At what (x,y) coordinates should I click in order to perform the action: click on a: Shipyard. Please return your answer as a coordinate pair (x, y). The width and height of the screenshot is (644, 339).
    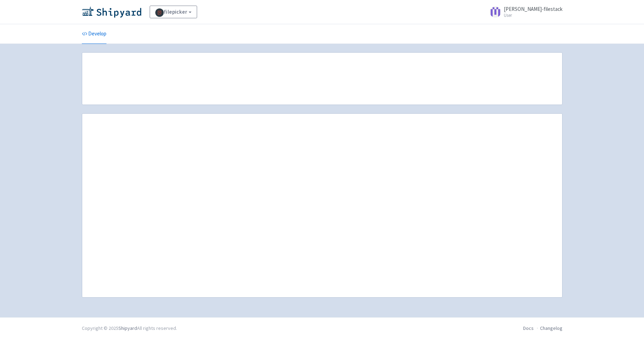
    Looking at the image, I should click on (127, 328).